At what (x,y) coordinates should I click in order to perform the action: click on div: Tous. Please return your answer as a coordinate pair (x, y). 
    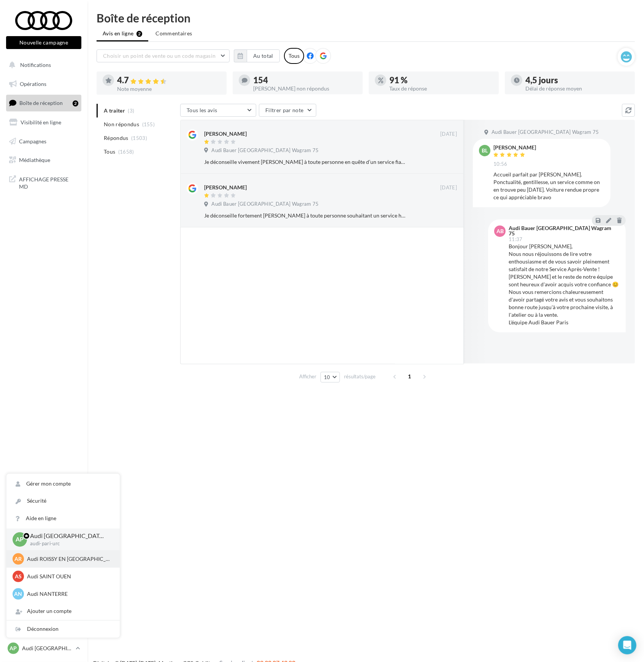
    Looking at the image, I should click on (294, 56).